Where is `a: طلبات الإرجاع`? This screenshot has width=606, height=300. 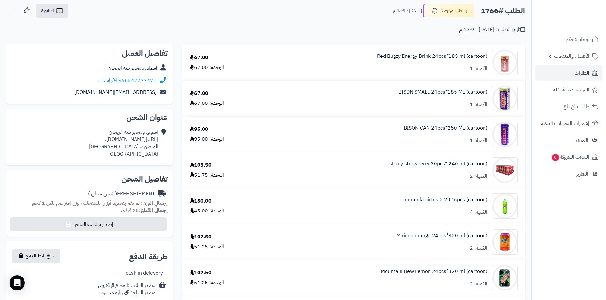 a: طلبات الإرجاع is located at coordinates (568, 107).